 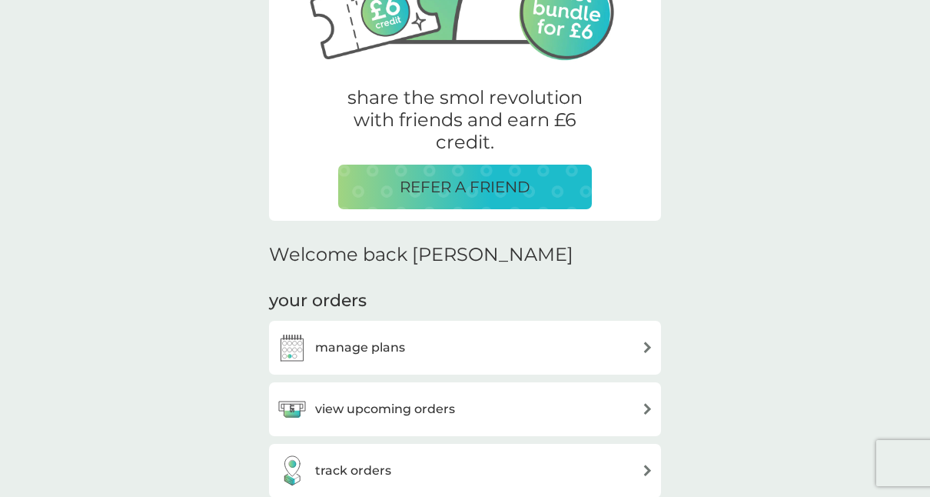 I want to click on h3: manage plans, so click(x=360, y=348).